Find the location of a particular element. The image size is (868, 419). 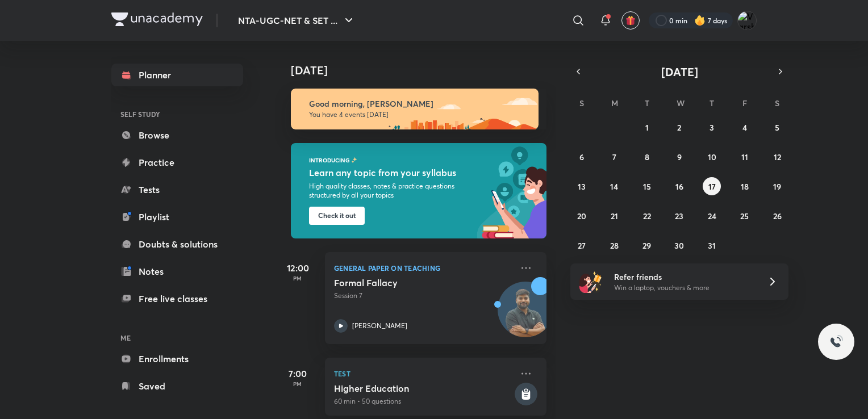

button: Check it out is located at coordinates (337, 216).